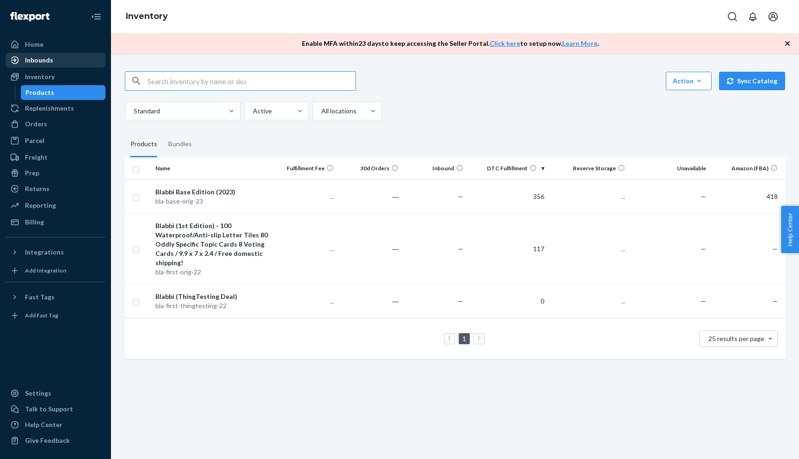 The height and width of the screenshot is (459, 799). What do you see at coordinates (45, 270) in the screenshot?
I see `div: Add Integration` at bounding box center [45, 270].